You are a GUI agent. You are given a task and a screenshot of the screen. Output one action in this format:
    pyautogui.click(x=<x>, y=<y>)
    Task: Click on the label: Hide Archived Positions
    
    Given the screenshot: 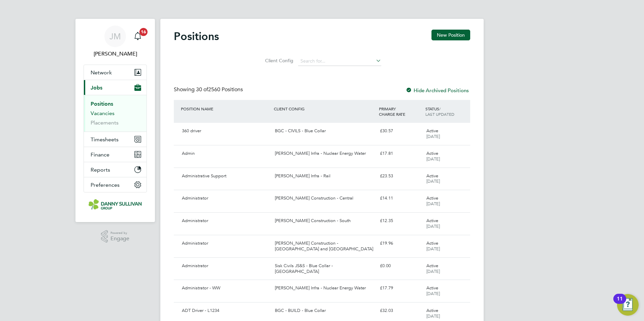 What is the action you would take?
    pyautogui.click(x=437, y=90)
    